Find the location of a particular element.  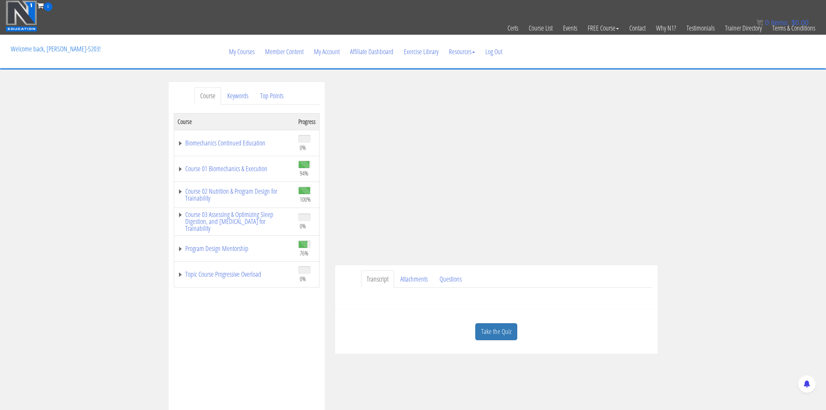

a: Resources is located at coordinates (462, 52).